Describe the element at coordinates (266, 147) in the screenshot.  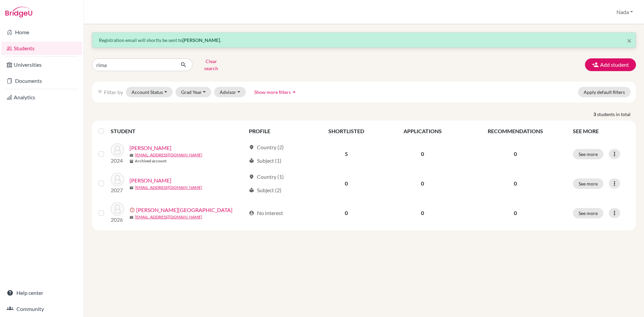
I see `div: Country (2)` at that location.